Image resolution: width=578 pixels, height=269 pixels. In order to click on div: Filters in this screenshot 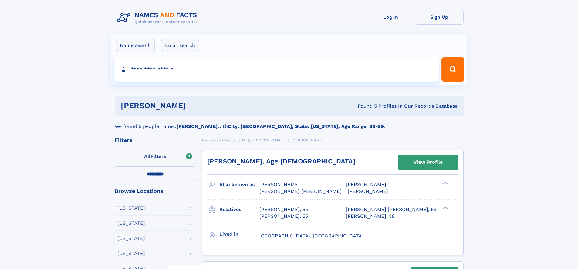, I will do `click(155, 140)`.